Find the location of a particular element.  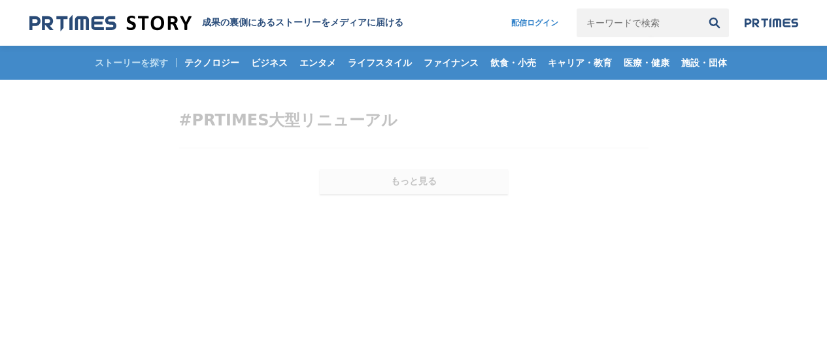

span: 飲食・小売 is located at coordinates (513, 63).